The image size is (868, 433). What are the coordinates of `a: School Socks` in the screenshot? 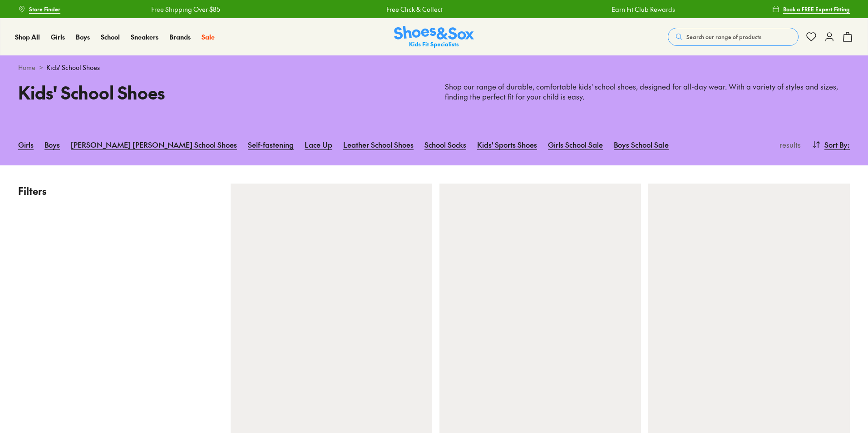 It's located at (445, 145).